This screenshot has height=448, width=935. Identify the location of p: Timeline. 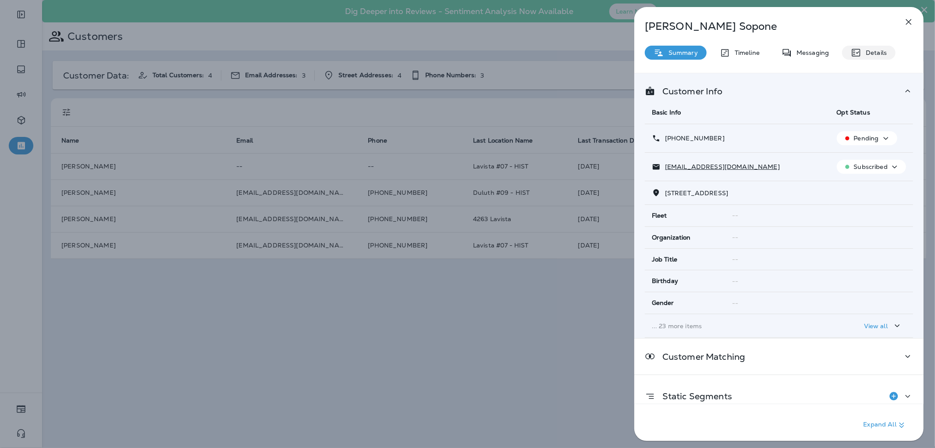
(745, 53).